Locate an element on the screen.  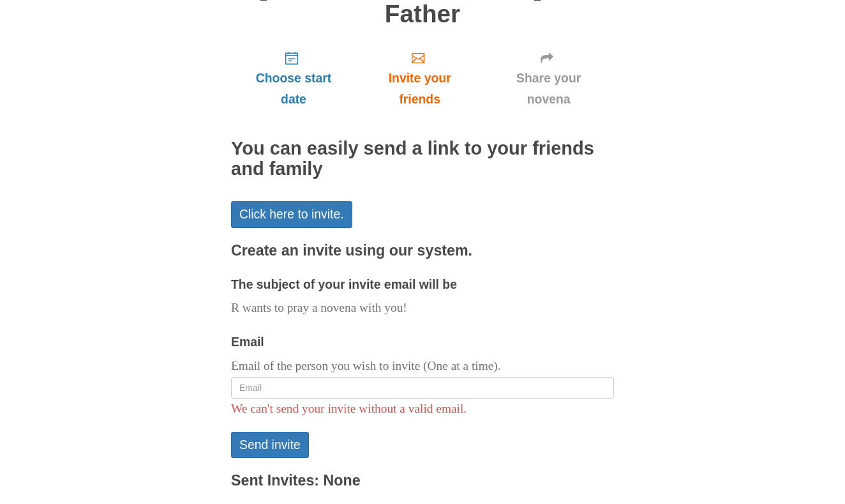
h2: You can easily send a link to your friends and family is located at coordinates (423, 159).